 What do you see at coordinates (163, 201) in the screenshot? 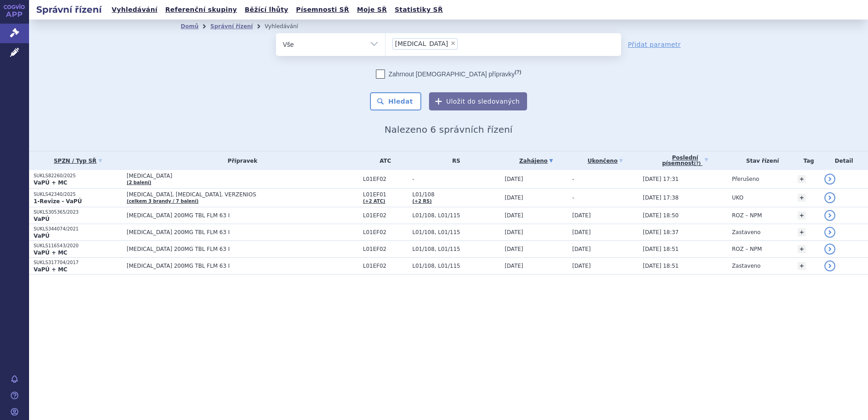
I see `a: (celkem 3 brandy / 7 balení)` at bounding box center [163, 201].